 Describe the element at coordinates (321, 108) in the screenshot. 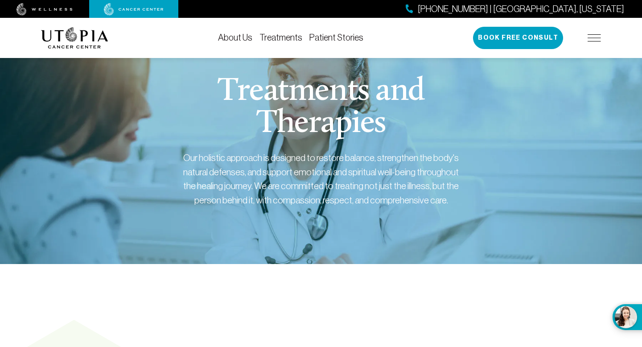

I see `h1: Treatments and Therapies` at that location.